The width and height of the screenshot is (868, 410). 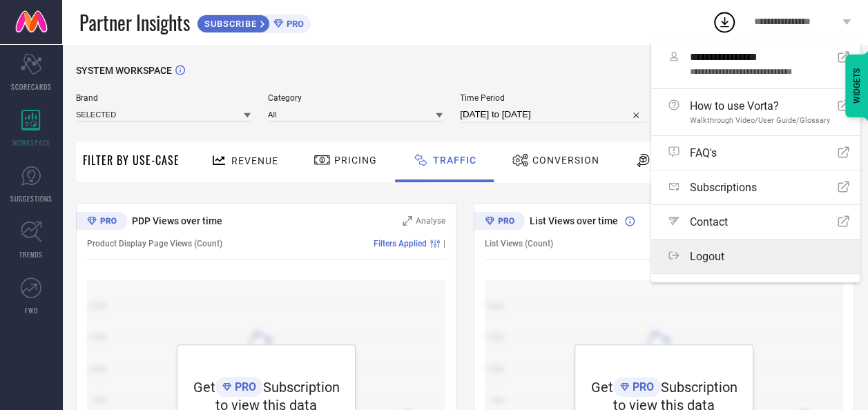 I want to click on span: PDP Views over time, so click(x=177, y=221).